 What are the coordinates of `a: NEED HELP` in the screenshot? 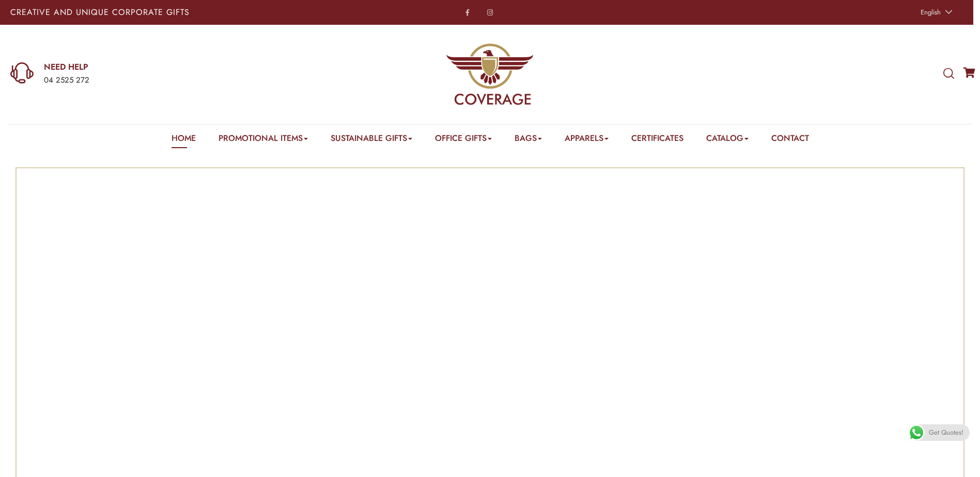 It's located at (183, 67).